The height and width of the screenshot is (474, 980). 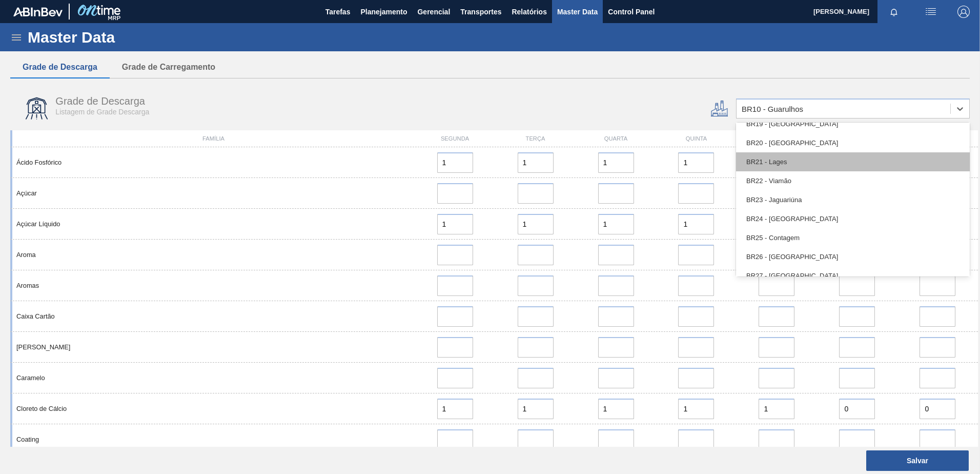 I want to click on span: Transportes, so click(x=480, y=12).